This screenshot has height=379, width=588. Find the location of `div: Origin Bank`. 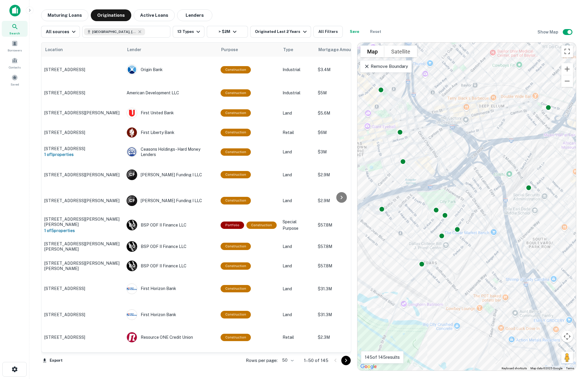

div: Origin Bank is located at coordinates (171, 70).